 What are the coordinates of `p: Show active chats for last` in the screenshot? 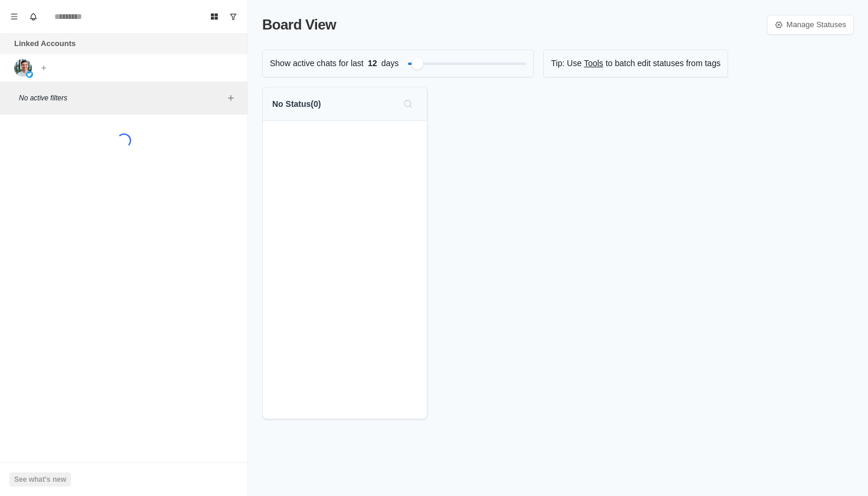 It's located at (316, 64).